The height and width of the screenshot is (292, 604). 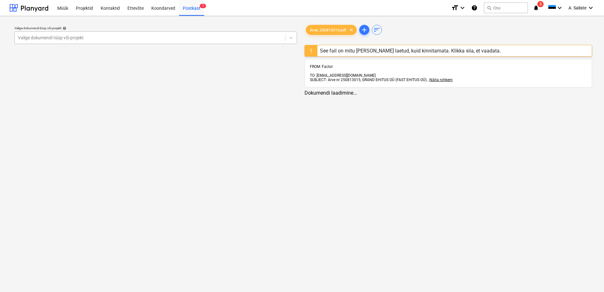 What do you see at coordinates (541, 4) in the screenshot?
I see `span: 3` at bounding box center [541, 4].